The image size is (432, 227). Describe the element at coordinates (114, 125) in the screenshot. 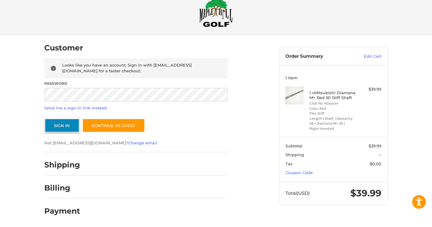

I see `a: Continue as guest` at that location.